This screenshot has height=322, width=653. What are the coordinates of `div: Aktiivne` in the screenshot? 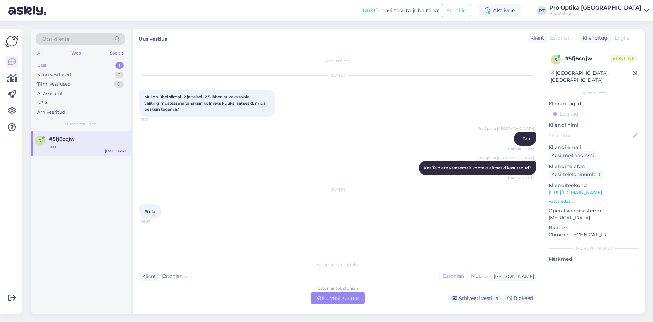 It's located at (500, 11).